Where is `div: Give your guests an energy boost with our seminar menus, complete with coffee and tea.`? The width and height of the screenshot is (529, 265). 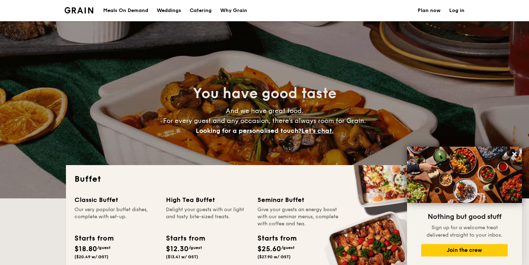 div: Give your guests an energy boost with our seminar menus, complete with coffee and tea. is located at coordinates (299, 217).